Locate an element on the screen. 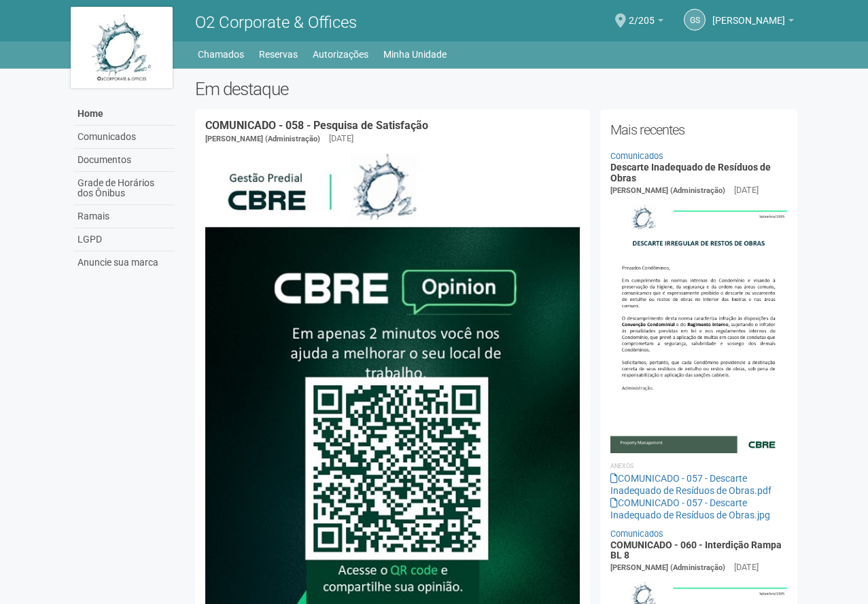 This screenshot has height=604, width=868. span: O2 Corporate & Offices is located at coordinates (276, 23).